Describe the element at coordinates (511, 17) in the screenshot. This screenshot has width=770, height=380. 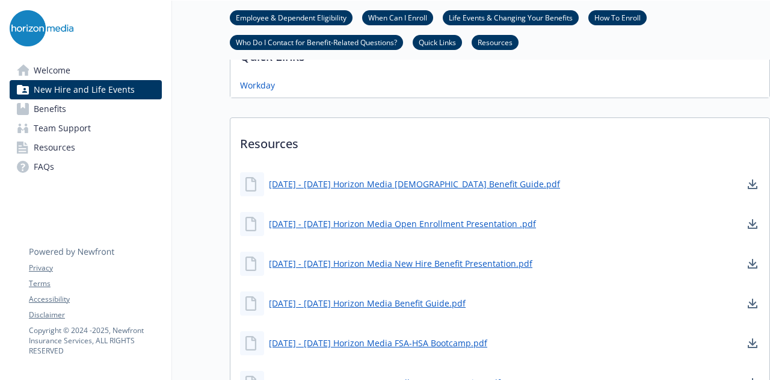
I see `a: Life Events & Changing Your Benefits` at that location.